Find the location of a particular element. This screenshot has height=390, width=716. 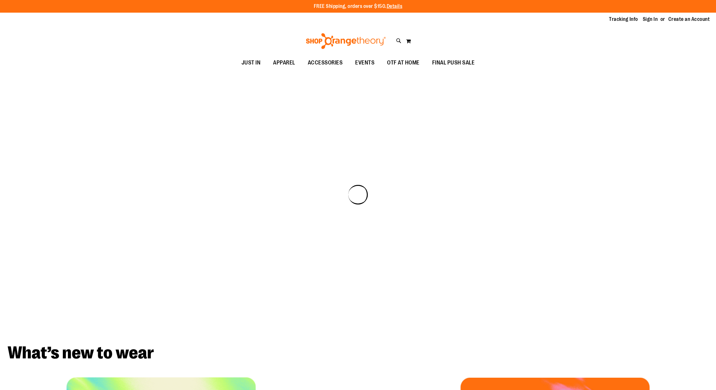

p: FREE Shipping, orders over $150. is located at coordinates (358, 6).